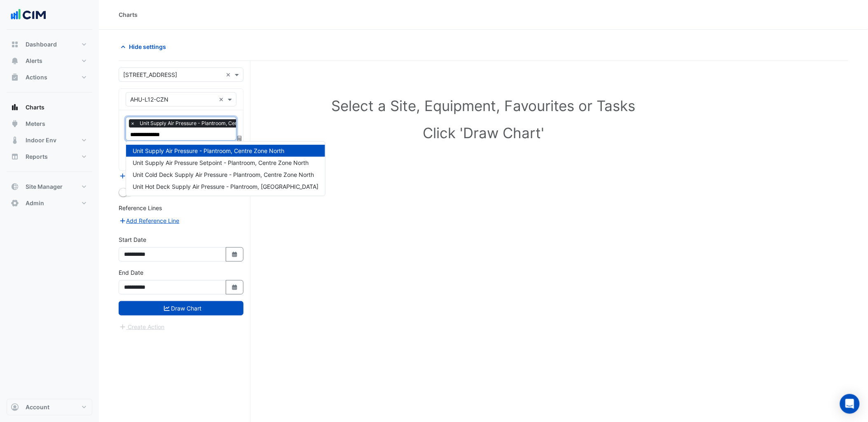 This screenshot has height=422, width=868. I want to click on button: Reports, so click(49, 157).